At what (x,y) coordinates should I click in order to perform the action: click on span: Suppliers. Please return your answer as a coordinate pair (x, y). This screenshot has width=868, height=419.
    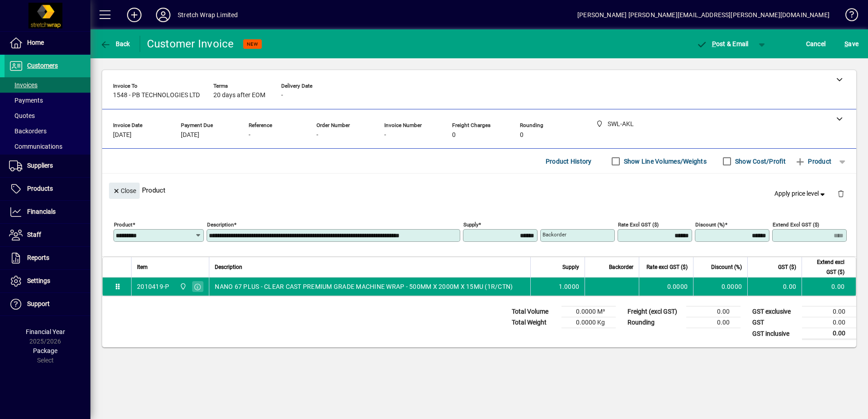
    Looking at the image, I should click on (40, 165).